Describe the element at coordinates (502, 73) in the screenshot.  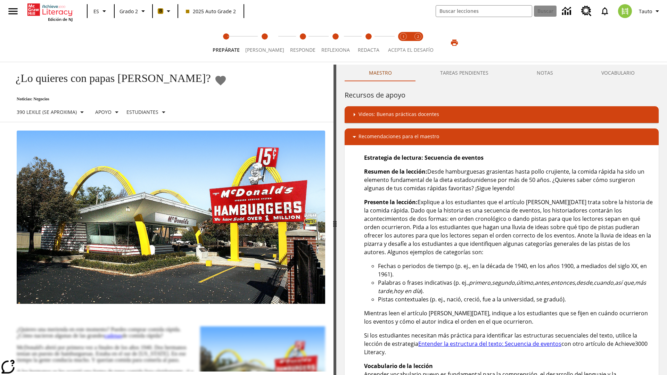
I see `div: Instructional Panel Tabs` at that location.